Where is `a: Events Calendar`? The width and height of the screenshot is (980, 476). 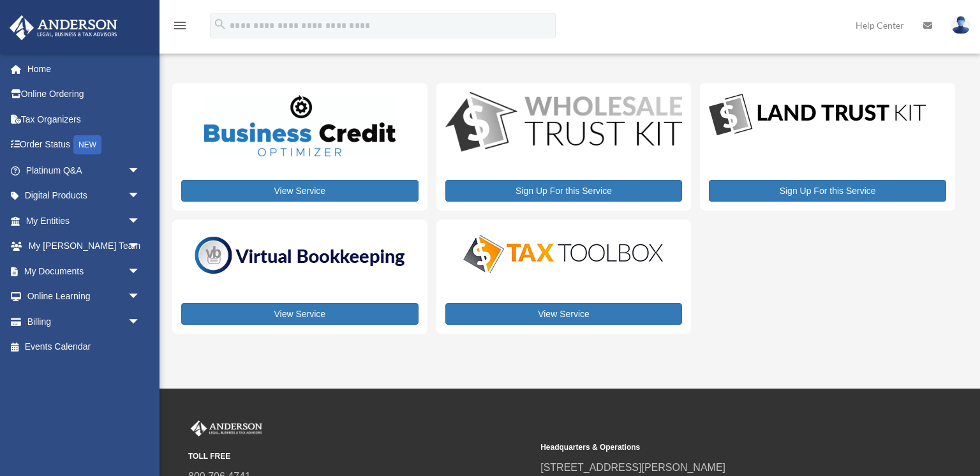
a: Events Calendar is located at coordinates (84, 347).